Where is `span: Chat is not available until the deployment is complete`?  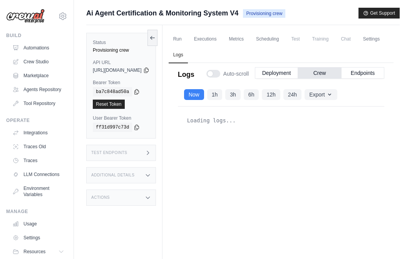
span: Chat is not available until the deployment is complete is located at coordinates (346, 39).